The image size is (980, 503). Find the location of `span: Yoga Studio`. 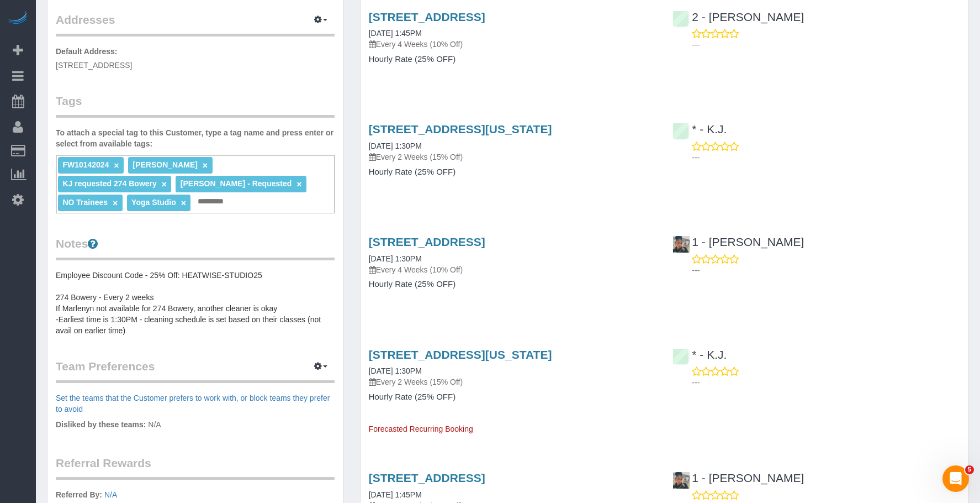

span: Yoga Studio is located at coordinates (154, 202).